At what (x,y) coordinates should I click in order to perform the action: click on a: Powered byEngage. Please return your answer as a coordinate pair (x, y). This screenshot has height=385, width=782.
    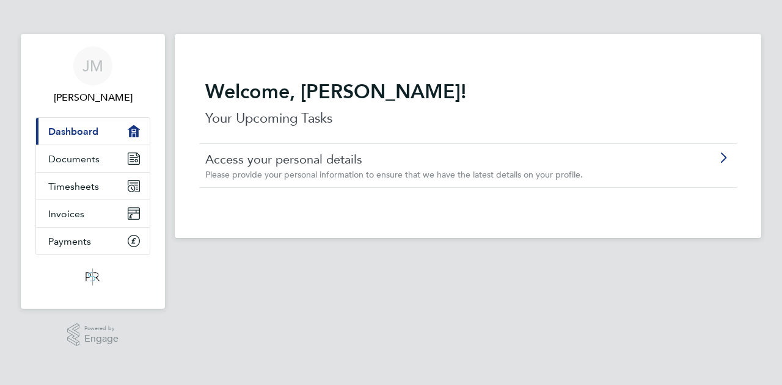
    Looking at the image, I should click on (93, 335).